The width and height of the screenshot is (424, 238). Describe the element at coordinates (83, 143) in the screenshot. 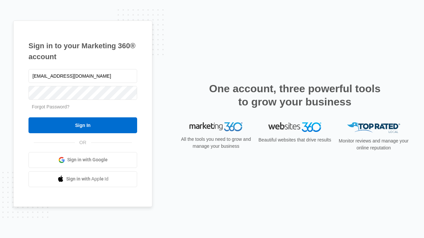

I see `span: OR` at that location.